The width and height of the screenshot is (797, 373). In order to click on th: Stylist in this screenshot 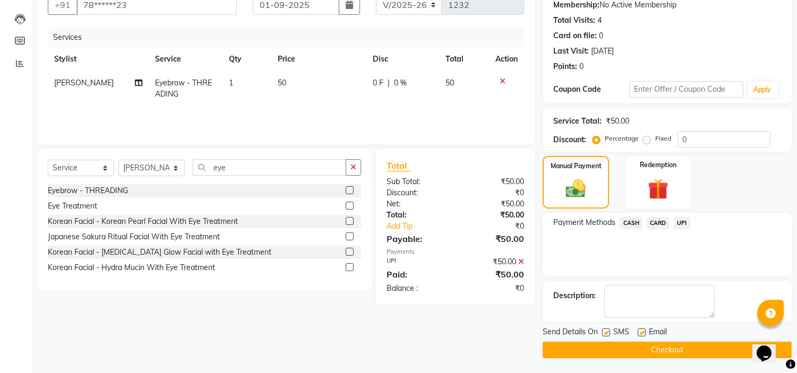, I will do `click(98, 59)`.